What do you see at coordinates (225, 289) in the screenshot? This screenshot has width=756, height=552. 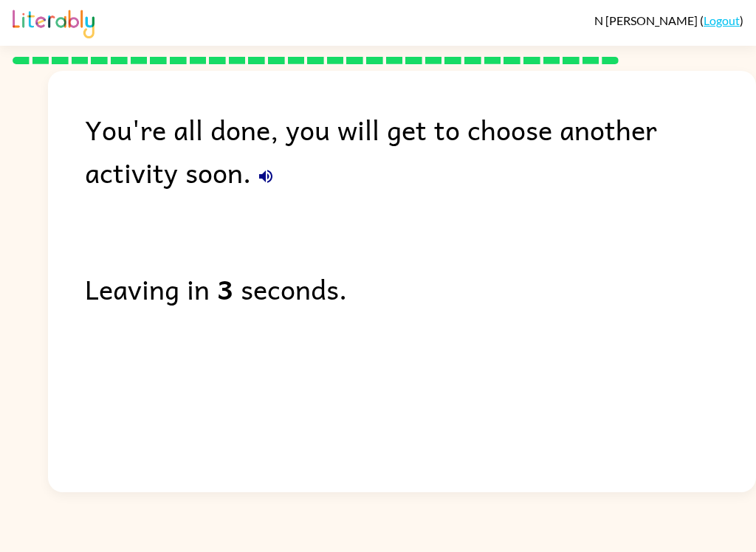 I see `b: 3` at bounding box center [225, 289].